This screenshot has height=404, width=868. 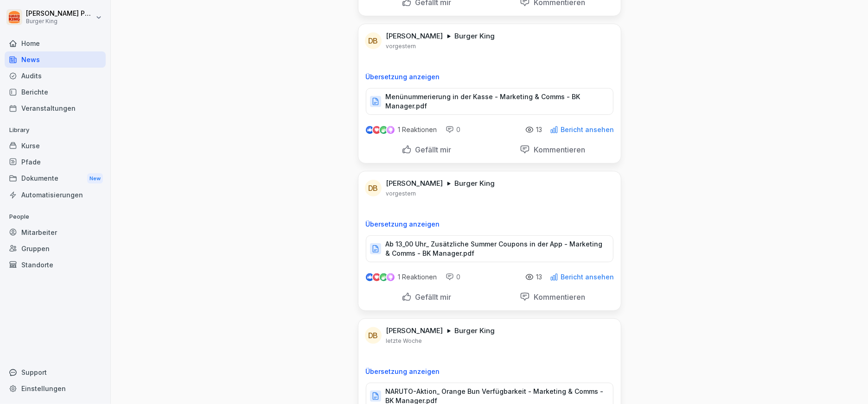 What do you see at coordinates (55, 179) in the screenshot?
I see `div: Dokumente` at bounding box center [55, 179].